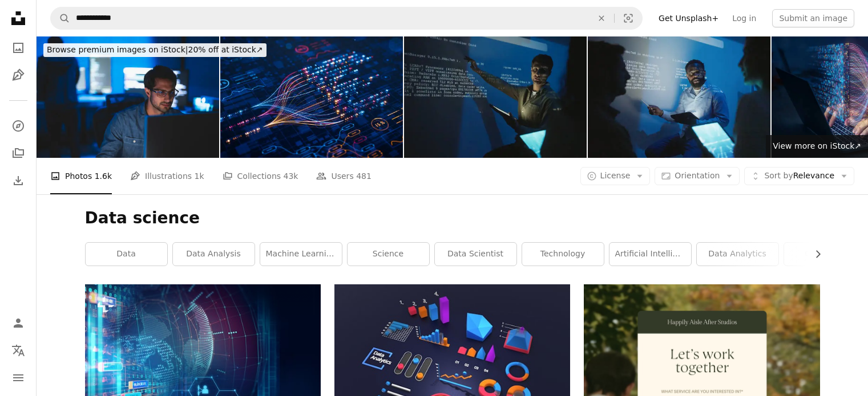 Image resolution: width=868 pixels, height=396 pixels. What do you see at coordinates (155, 50) in the screenshot?
I see `span: 20% off at iStock ↗` at bounding box center [155, 50].